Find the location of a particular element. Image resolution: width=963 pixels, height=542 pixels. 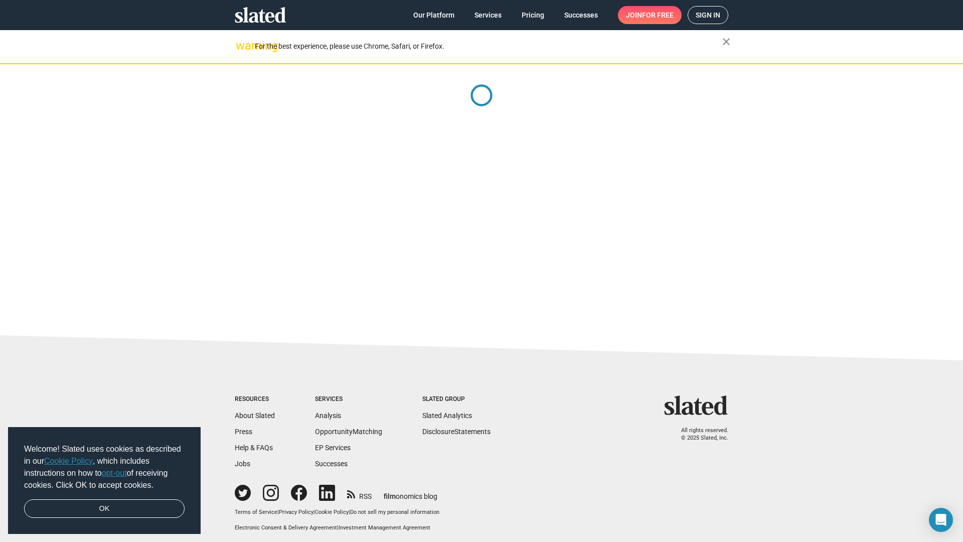

a: Services is located at coordinates (488, 15).